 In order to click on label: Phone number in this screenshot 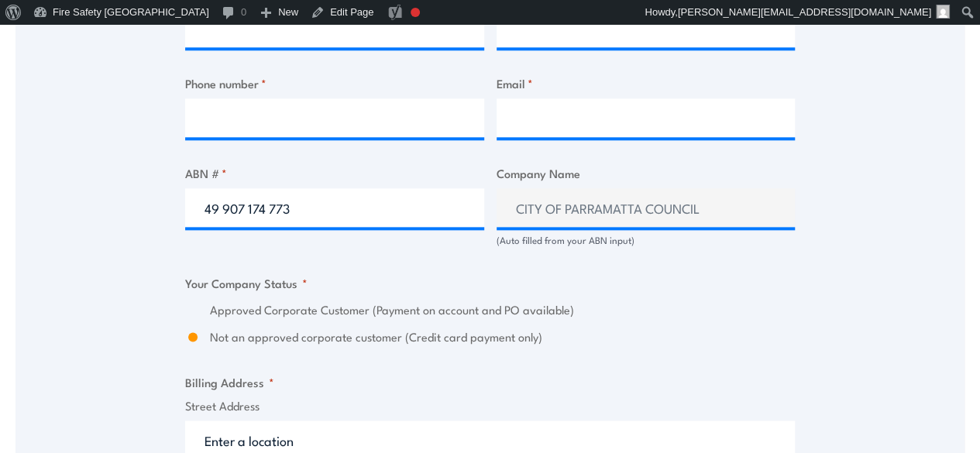, I will do `click(335, 83)`.